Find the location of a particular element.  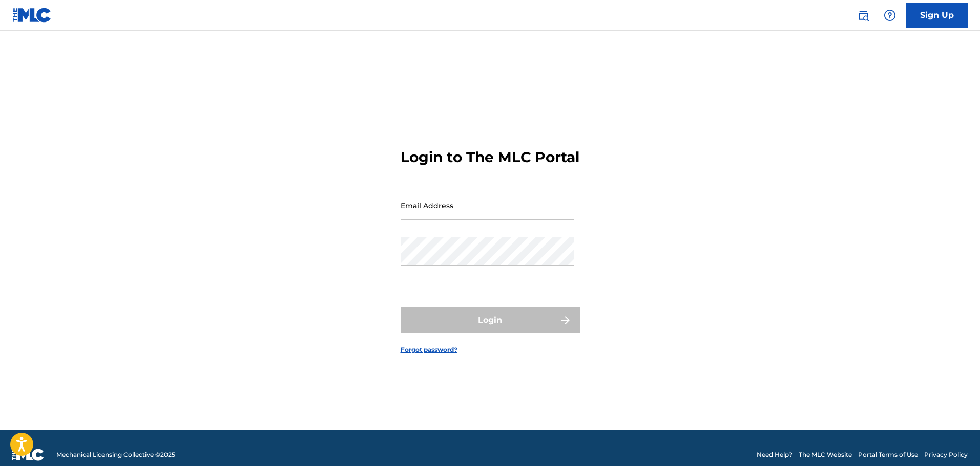

a: Portal Terms of Use is located at coordinates (887, 455).